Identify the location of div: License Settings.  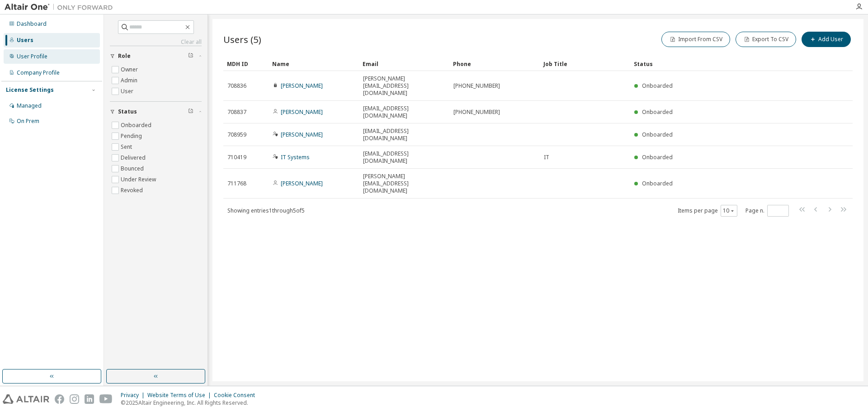
(30, 90).